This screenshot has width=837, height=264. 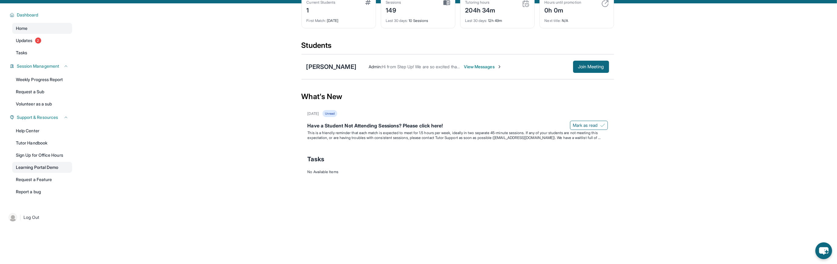 I want to click on div: What's New, so click(x=458, y=97).